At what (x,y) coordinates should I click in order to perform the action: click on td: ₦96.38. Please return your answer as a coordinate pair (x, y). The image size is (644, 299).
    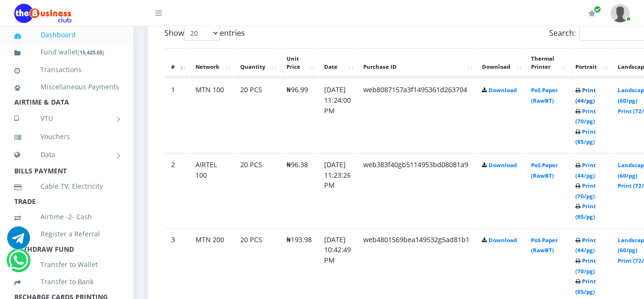
    Looking at the image, I should click on (299, 190).